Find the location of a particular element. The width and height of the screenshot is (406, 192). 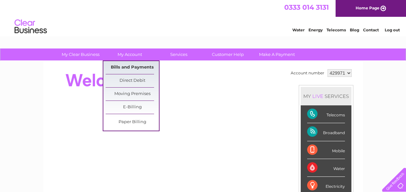

a: Services is located at coordinates (179, 54).